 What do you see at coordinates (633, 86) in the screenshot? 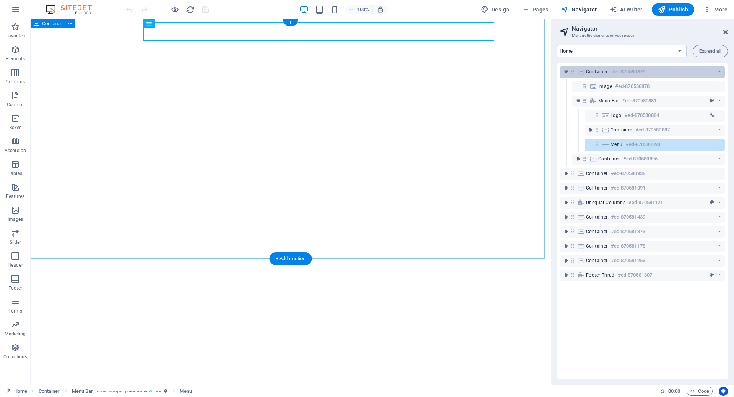
I see `h6: #ed-870580878` at bounding box center [633, 86].